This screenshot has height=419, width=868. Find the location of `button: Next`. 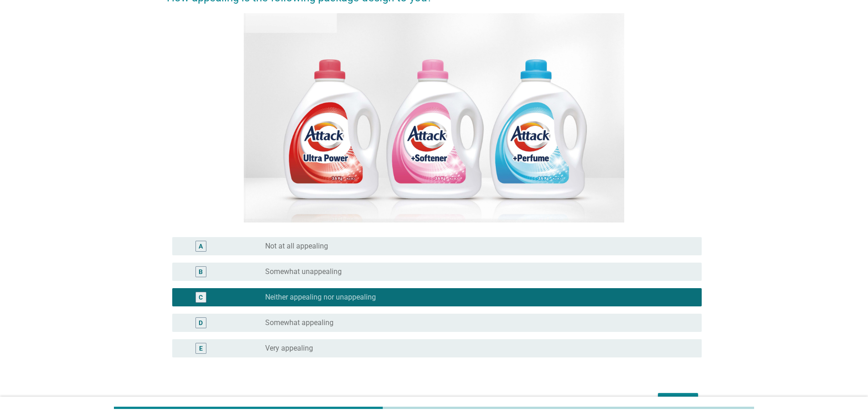

button: Next is located at coordinates (678, 402).